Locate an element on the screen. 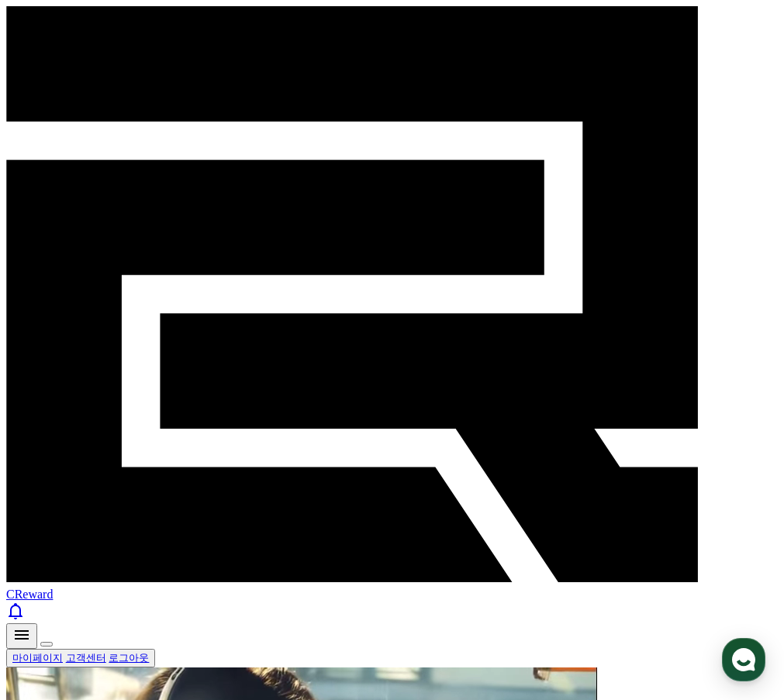  span: 설정 is located at coordinates (249, 521).